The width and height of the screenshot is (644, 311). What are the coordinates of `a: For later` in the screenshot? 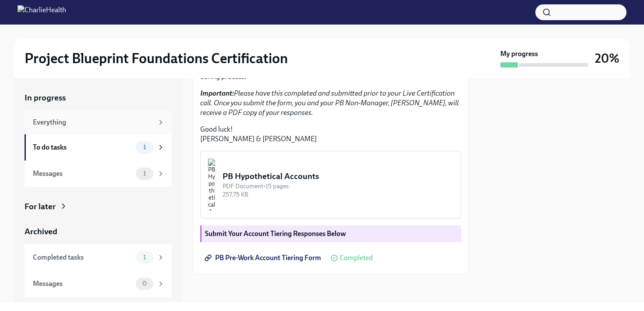 It's located at (98, 207).